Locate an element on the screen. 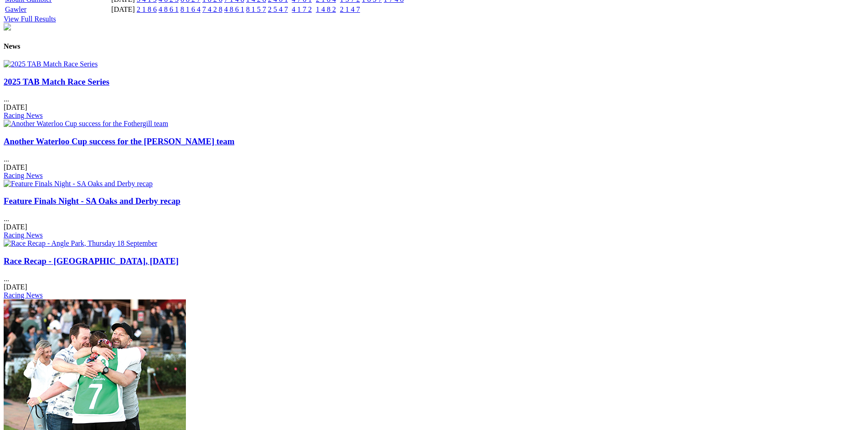  a: 2 5 4 7 is located at coordinates (278, 9).